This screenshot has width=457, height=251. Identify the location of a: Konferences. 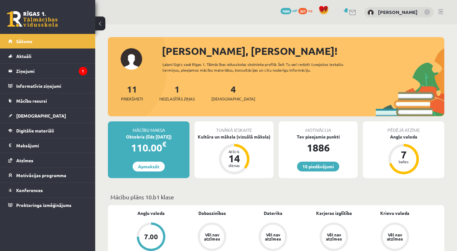
(48, 190).